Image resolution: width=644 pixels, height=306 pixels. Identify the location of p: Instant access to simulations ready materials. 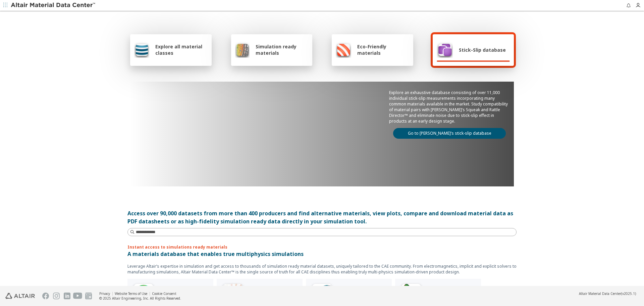
(322, 247).